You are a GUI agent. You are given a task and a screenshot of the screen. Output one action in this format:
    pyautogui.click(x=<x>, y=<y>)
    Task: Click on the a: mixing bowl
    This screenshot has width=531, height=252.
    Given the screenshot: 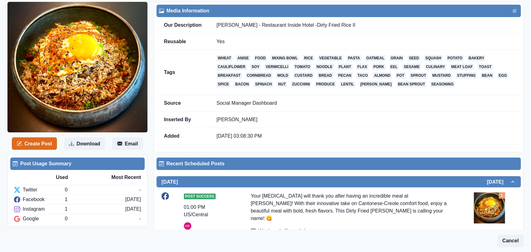 What is the action you would take?
    pyautogui.click(x=285, y=58)
    